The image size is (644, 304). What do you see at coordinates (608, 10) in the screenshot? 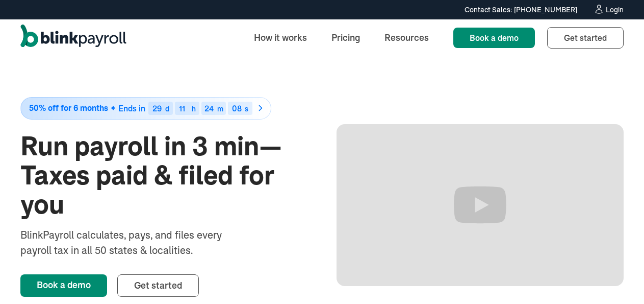
I see `a: Login` at bounding box center [608, 10].